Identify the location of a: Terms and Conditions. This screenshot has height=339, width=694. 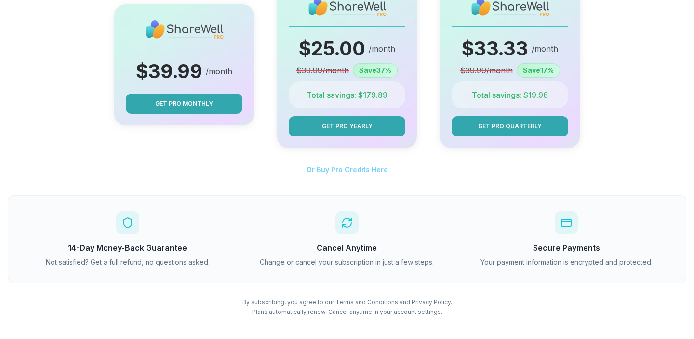
(367, 302).